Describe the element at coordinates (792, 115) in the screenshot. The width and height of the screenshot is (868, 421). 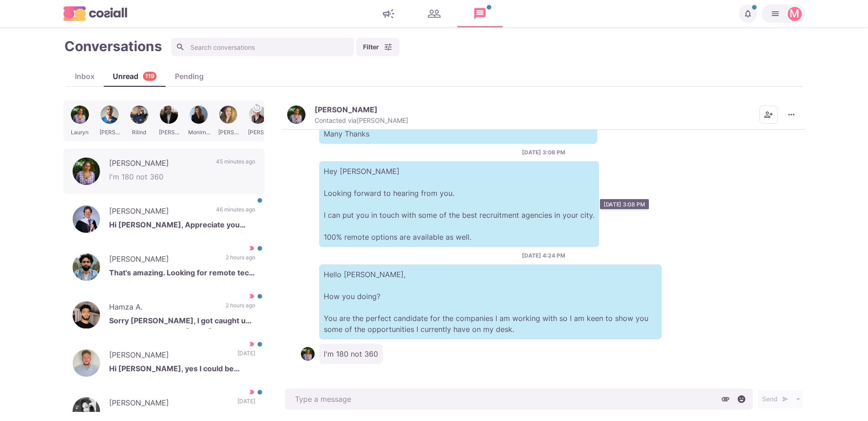
I see `button: More menu` at that location.